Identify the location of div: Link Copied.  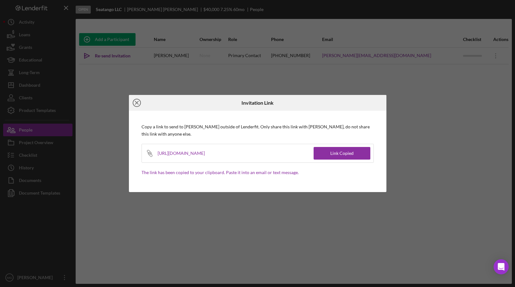
(342, 153).